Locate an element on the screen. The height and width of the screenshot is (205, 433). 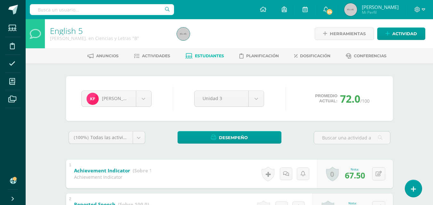
a: Dosificación is located at coordinates (312, 56).